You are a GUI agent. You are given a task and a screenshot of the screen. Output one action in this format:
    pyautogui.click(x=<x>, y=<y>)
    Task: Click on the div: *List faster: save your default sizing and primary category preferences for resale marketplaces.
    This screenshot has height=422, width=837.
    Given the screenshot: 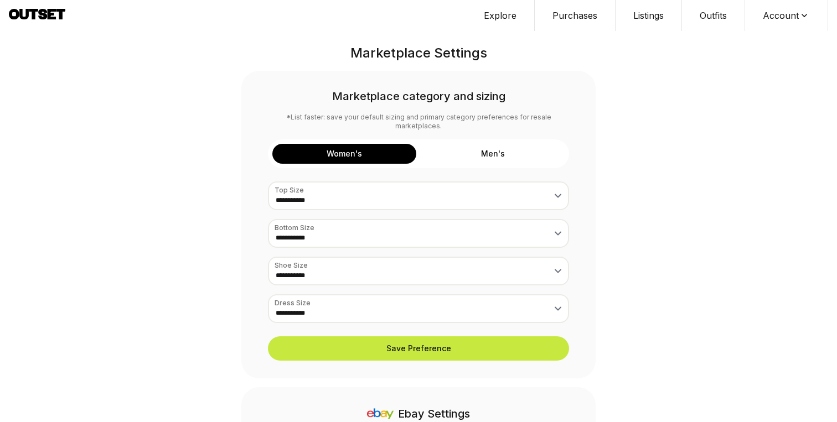 What is the action you would take?
    pyautogui.click(x=419, y=122)
    